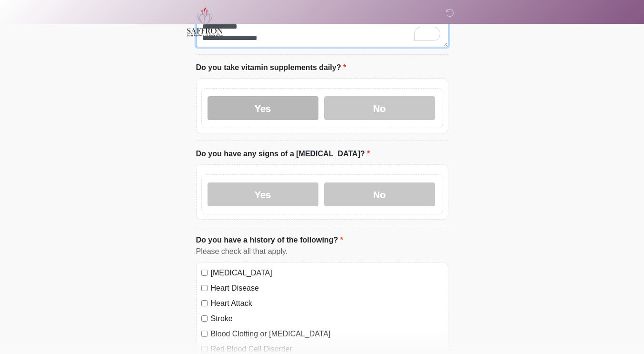  What do you see at coordinates (269, 240) in the screenshot?
I see `label: Do you have a history of the following?` at bounding box center [269, 240].